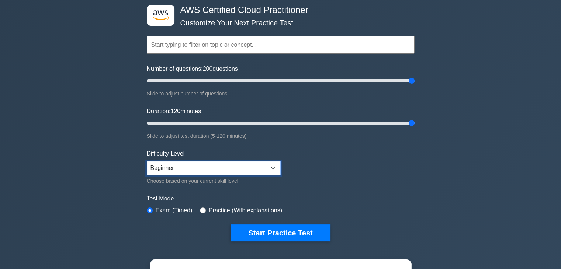 This screenshot has width=561, height=269. Describe the element at coordinates (192, 69) in the screenshot. I see `label: Number of questions: questions` at that location.